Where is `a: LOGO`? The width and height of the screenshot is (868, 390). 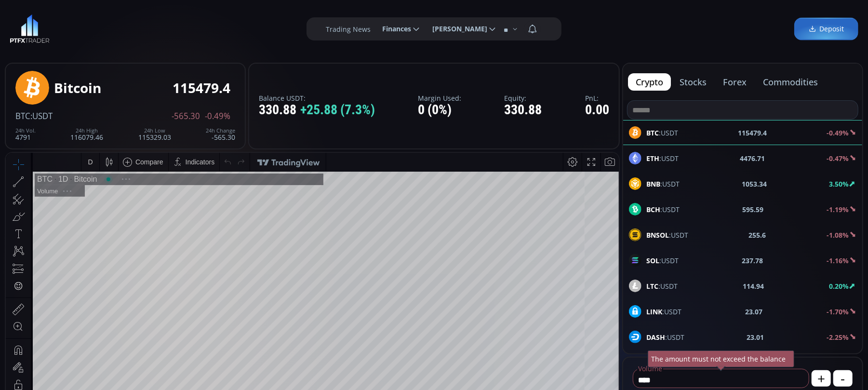 a: LOGO is located at coordinates (29, 29).